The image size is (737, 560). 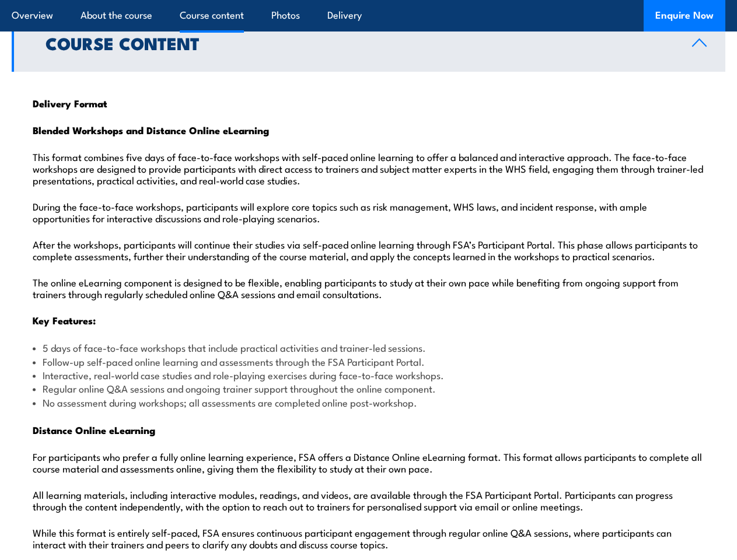 What do you see at coordinates (94, 430) in the screenshot?
I see `strong: Distance Online eLearning` at bounding box center [94, 430].